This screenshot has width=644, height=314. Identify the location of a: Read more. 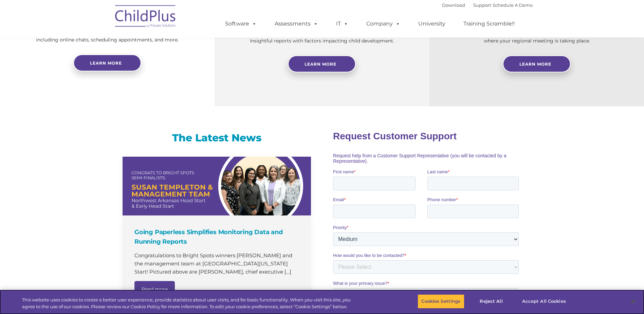
(155, 290).